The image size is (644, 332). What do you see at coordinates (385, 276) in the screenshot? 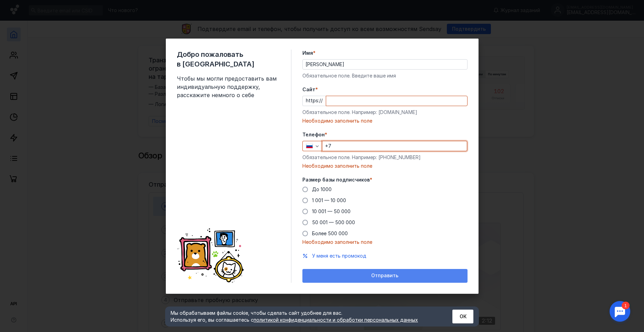
I see `button: Отправить` at bounding box center [385, 276].